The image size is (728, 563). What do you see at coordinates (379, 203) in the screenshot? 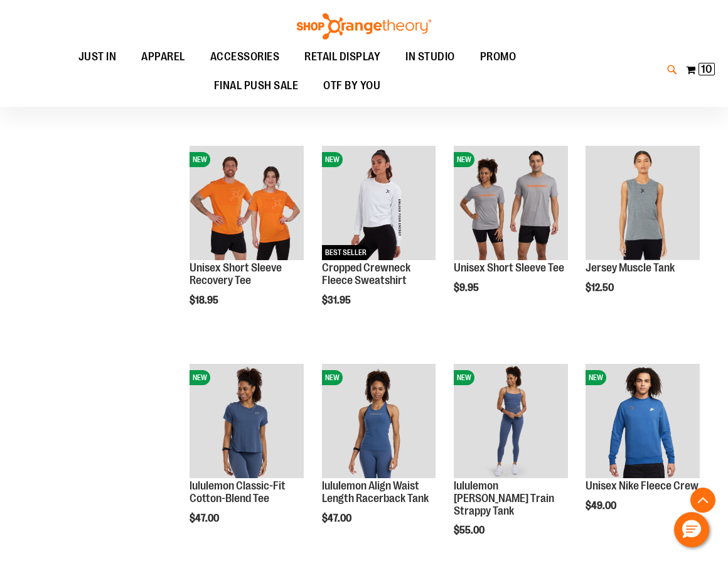
I see `a: Cropped Crewneck Fleece SweatshirtNEWBEST SELLER` at bounding box center [379, 203].